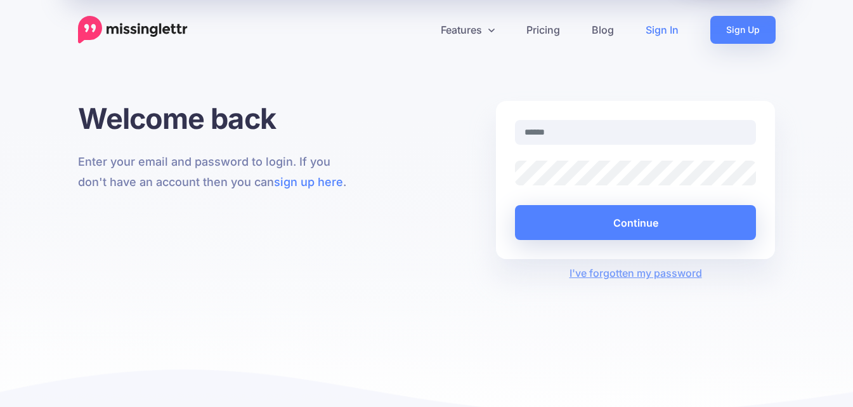 This screenshot has width=853, height=407. What do you see at coordinates (743, 30) in the screenshot?
I see `a: Sign Up` at bounding box center [743, 30].